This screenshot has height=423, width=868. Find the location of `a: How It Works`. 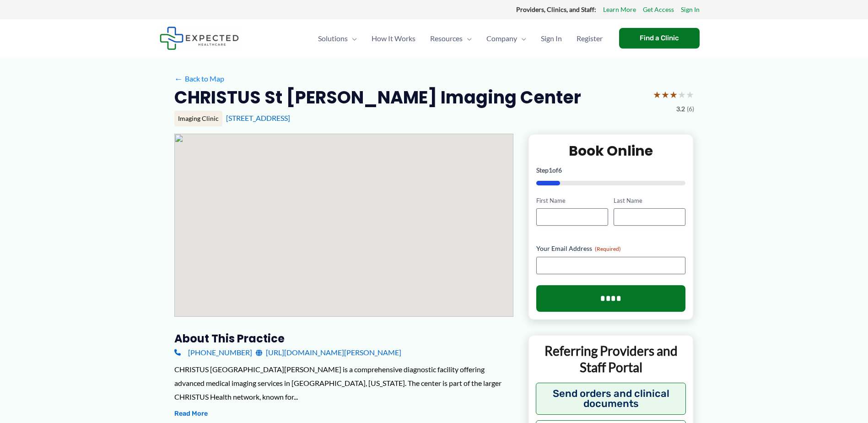

a: How It Works is located at coordinates (394, 39).